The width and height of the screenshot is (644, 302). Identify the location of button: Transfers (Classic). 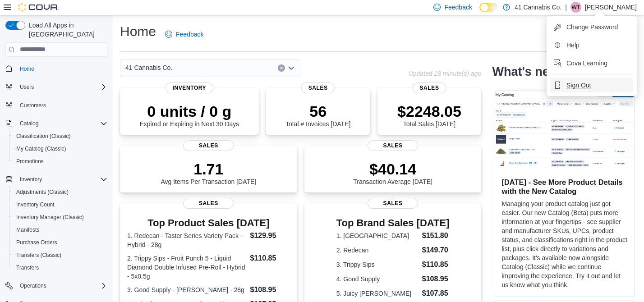
(60, 255).